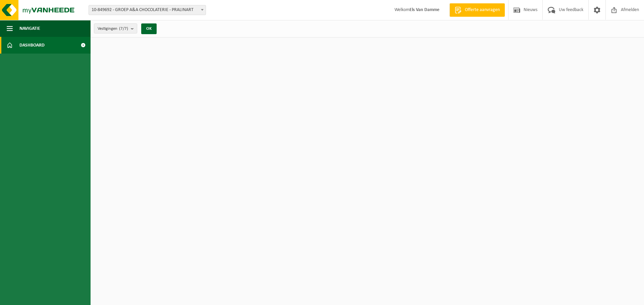 The image size is (644, 305). What do you see at coordinates (32, 46) in the screenshot?
I see `span: Dashboard` at bounding box center [32, 46].